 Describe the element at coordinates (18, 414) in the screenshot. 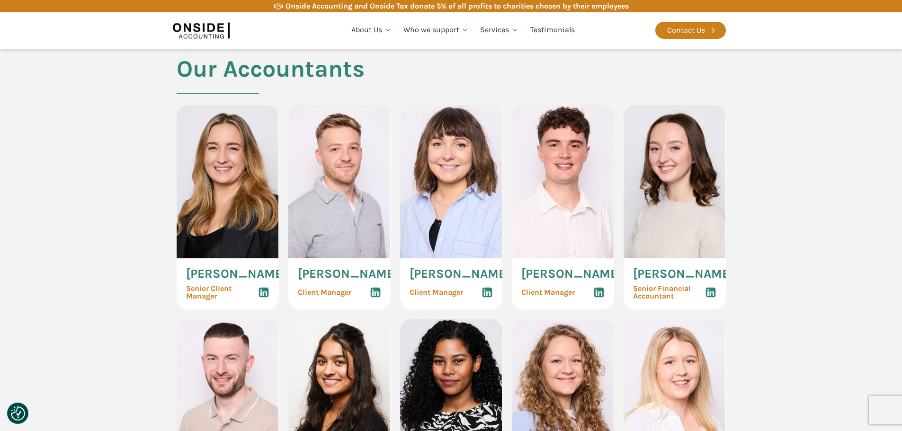

I see `img: Revisit consent button` at that location.